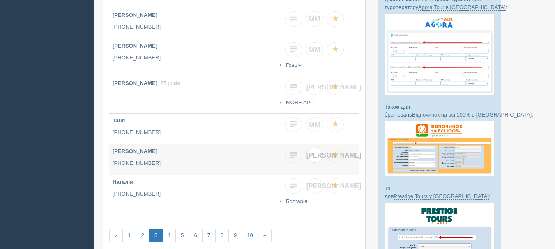  What do you see at coordinates (182, 236) in the screenshot?
I see `a: 5` at bounding box center [182, 236].